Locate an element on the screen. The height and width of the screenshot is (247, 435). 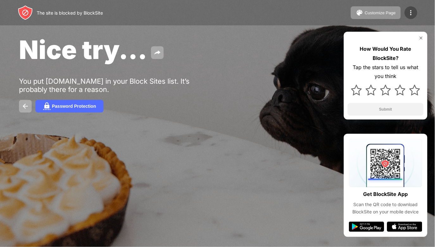
div: Get BlockSite App is located at coordinates (386, 194).